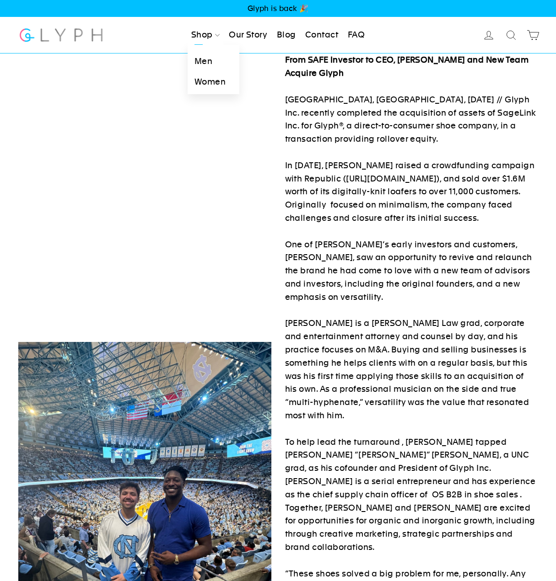 The image size is (556, 581). I want to click on a: Contact, so click(322, 35).